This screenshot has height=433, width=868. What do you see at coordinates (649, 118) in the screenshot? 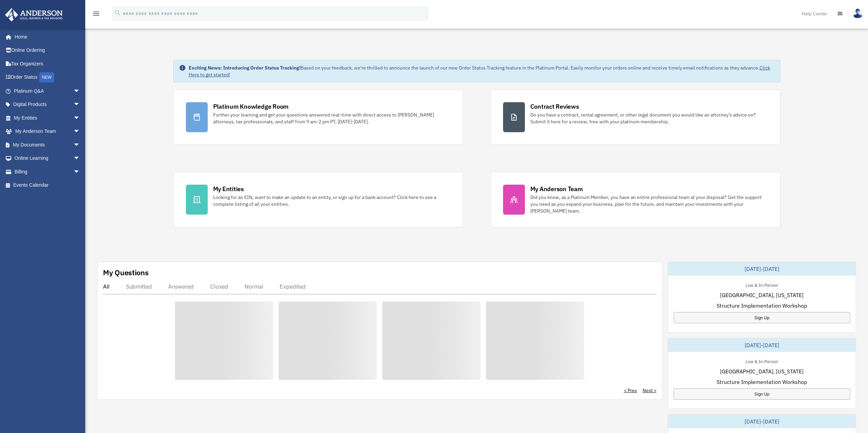
I see `div: Do you have a contract, rental agreement, or other legal document you would like an attorney's ad...` at bounding box center [649, 118].